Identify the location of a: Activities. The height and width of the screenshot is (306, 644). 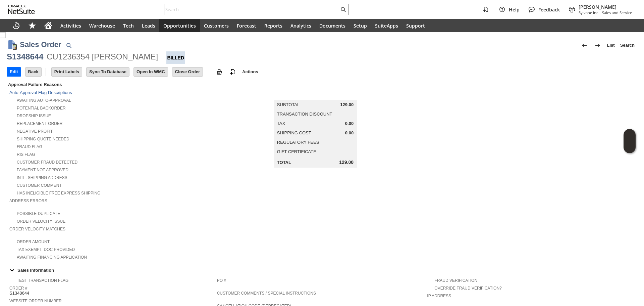
(71, 26).